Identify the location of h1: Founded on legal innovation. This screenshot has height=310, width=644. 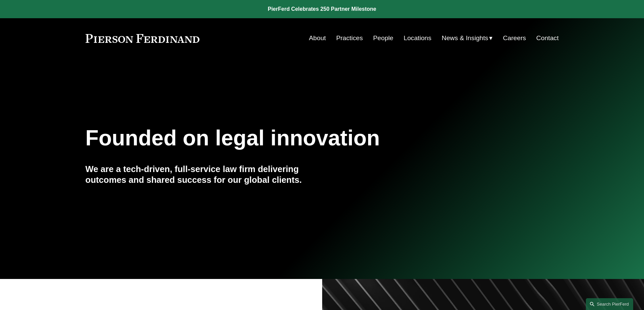
(282, 138).